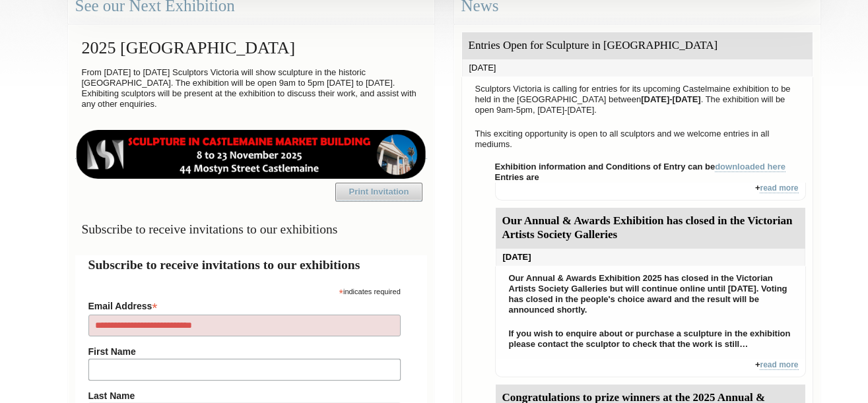 This screenshot has height=403, width=868. What do you see at coordinates (379, 192) in the screenshot?
I see `a: Print Invitation` at bounding box center [379, 192].